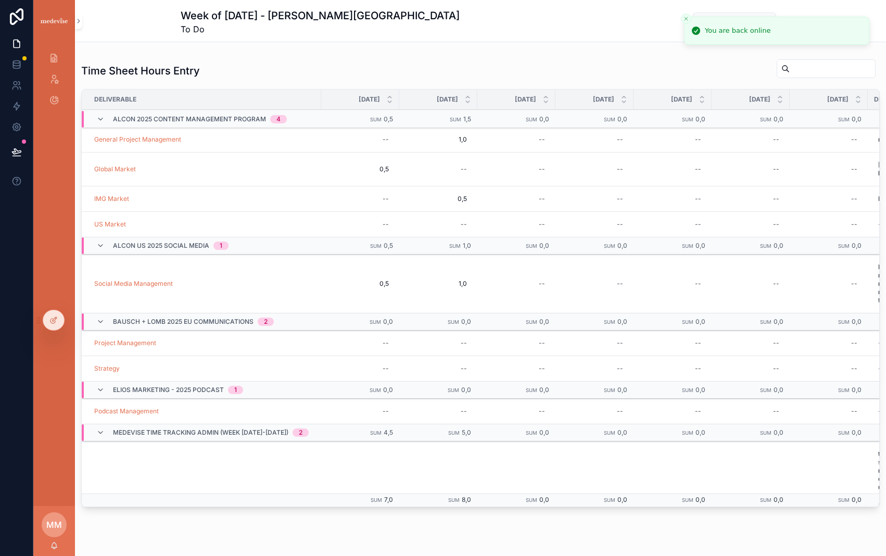 The height and width of the screenshot is (556, 886). Describe the element at coordinates (190, 119) in the screenshot. I see `span: Alcon 2025 Content Management Program` at that location.